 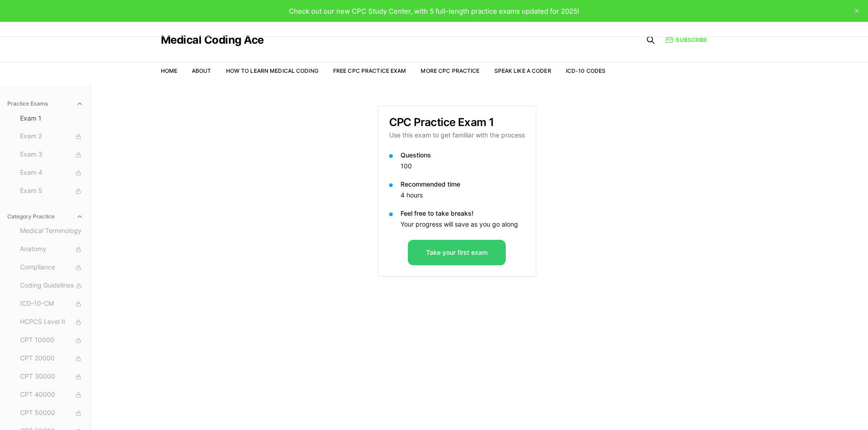 What do you see at coordinates (369, 71) in the screenshot?
I see `a: Free CPC Practice Exam` at bounding box center [369, 71].